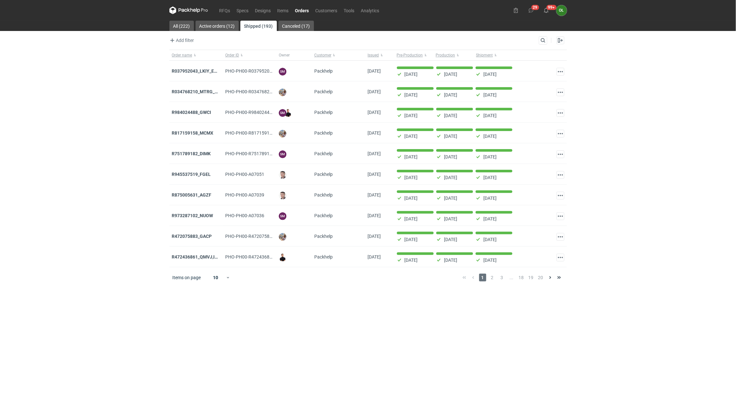 The height and width of the screenshot is (396, 736). I want to click on span: 28/07/2025, so click(374, 195).